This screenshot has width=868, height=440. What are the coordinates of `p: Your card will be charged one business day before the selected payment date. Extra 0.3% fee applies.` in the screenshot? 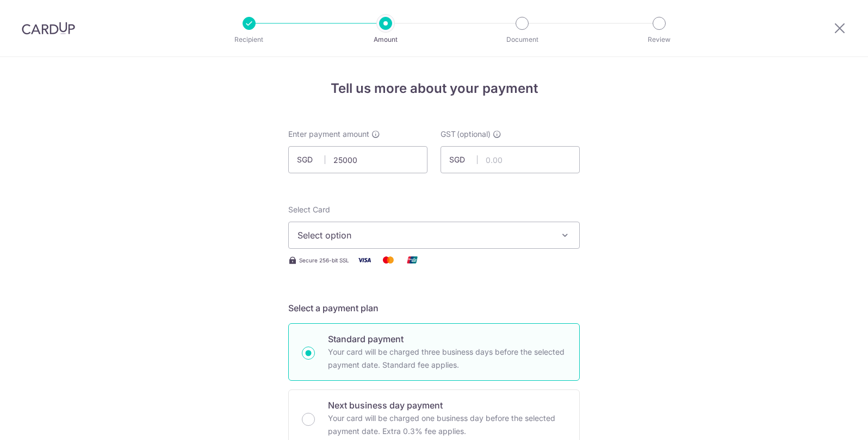 It's located at (447, 425).